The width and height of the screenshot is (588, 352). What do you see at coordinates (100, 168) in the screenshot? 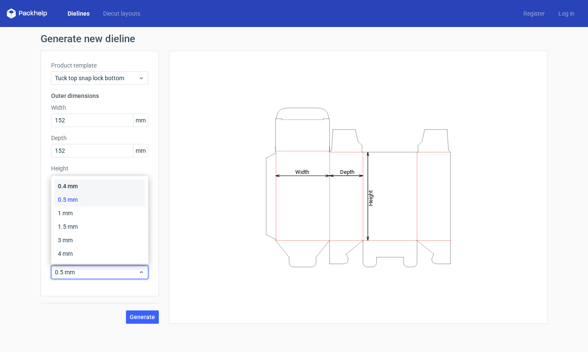
I see `label: Height` at bounding box center [100, 168].